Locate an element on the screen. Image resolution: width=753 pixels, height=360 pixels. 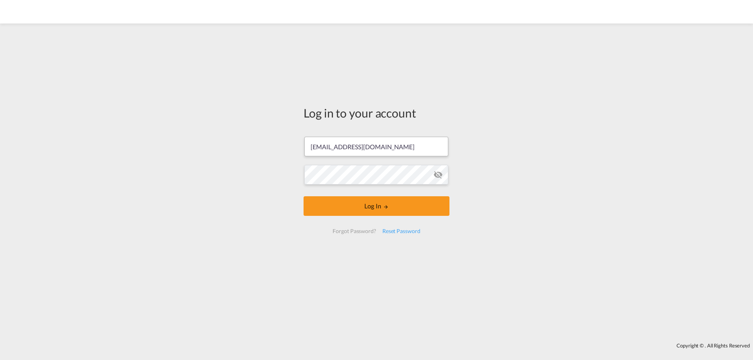
div: Log in to your account is located at coordinates (377, 113).